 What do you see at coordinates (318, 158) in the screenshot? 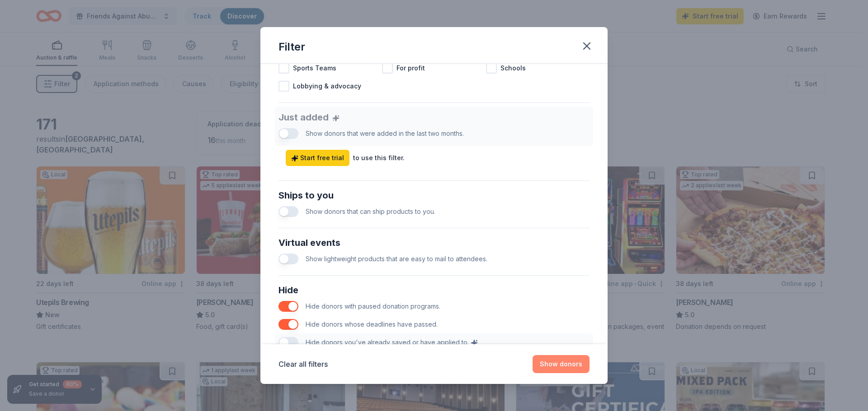
I see `a: Start free trial` at bounding box center [318, 158].